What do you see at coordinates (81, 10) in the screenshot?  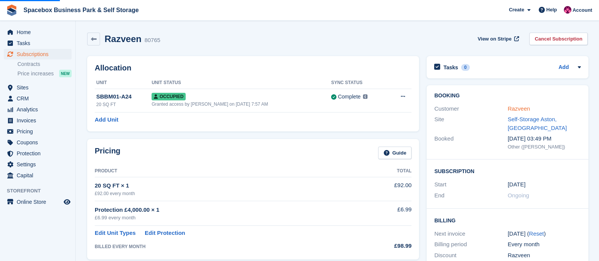 I see `a: Spacebox Business Park & Self Storage` at bounding box center [81, 10].